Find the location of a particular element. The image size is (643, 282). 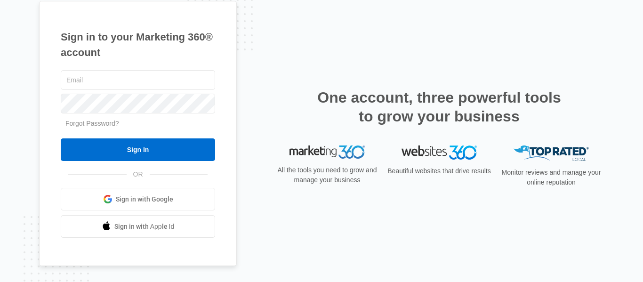

p: All the tools you need to grow and manage your business is located at coordinates (327, 175).